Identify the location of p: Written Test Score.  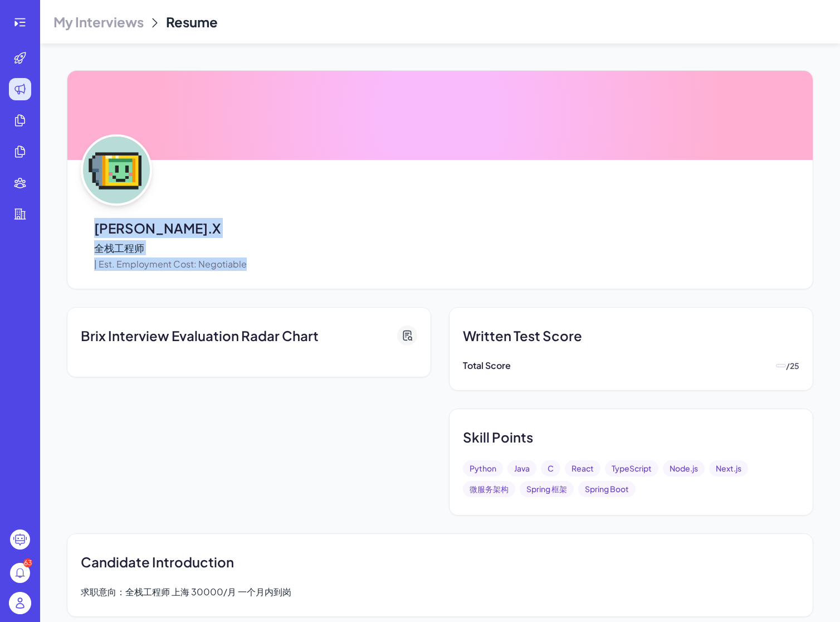
(522, 335).